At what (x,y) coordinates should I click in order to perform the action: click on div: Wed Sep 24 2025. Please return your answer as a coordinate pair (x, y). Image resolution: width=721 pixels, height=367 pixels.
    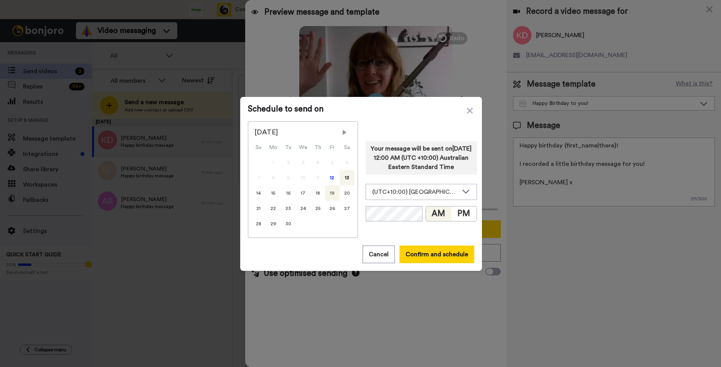
    Looking at the image, I should click on (303, 209).